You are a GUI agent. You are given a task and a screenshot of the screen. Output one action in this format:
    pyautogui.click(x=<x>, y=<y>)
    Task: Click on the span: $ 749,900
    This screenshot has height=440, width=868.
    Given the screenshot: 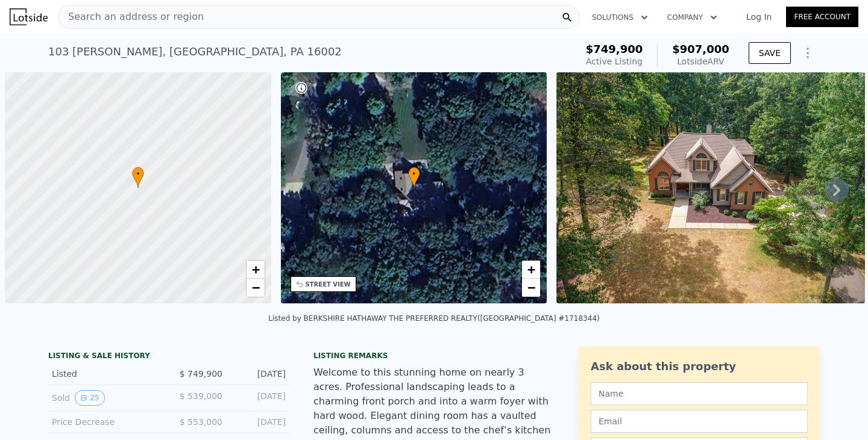 What is the action you would take?
    pyautogui.click(x=201, y=374)
    